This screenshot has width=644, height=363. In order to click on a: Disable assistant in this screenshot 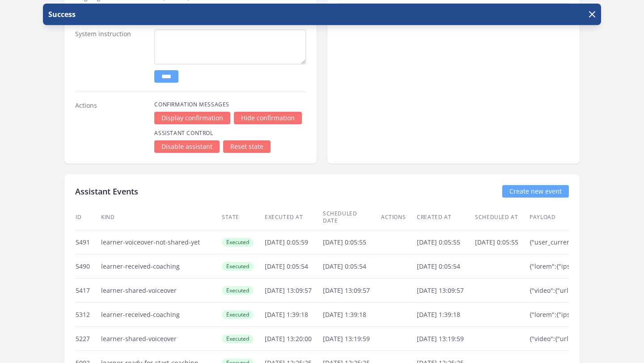, I will do `click(187, 146)`.